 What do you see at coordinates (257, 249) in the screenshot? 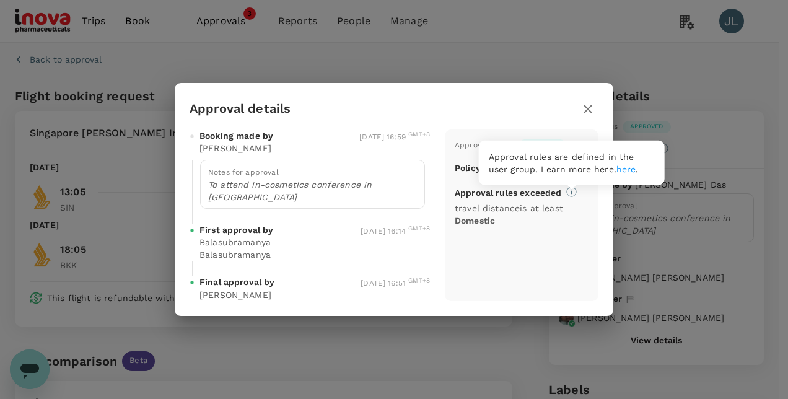
I see `p: Balasubramanya Balasubramanya` at bounding box center [257, 249].